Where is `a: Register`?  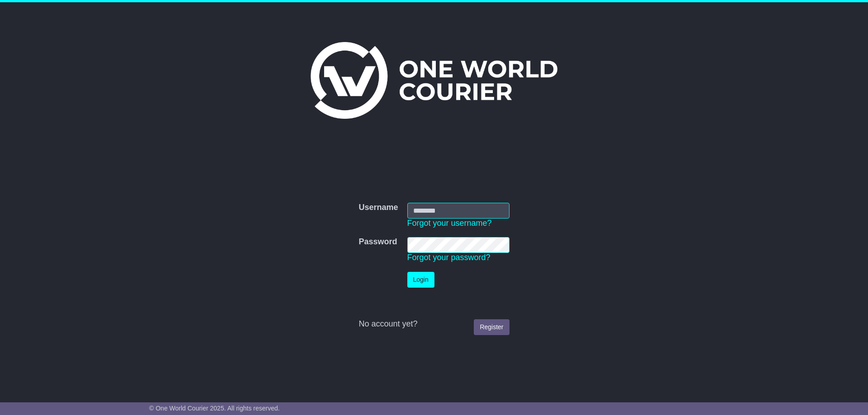 a: Register is located at coordinates (492, 327).